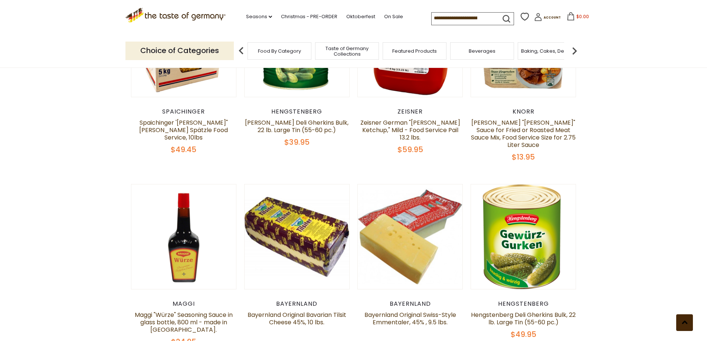  I want to click on button: $0.00, so click(578, 18).